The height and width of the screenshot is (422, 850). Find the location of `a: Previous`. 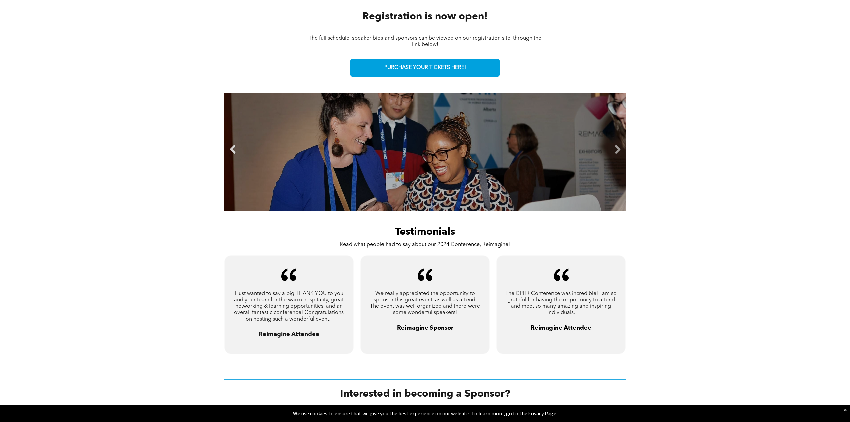

a: Previous is located at coordinates (233, 150).